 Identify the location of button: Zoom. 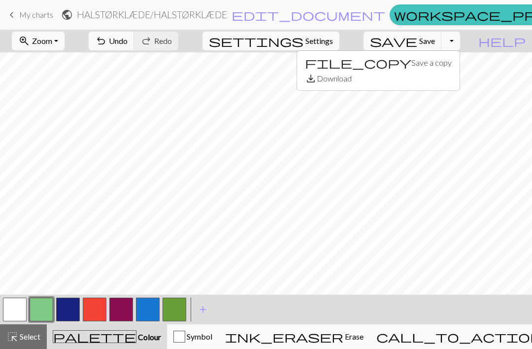
(38, 41).